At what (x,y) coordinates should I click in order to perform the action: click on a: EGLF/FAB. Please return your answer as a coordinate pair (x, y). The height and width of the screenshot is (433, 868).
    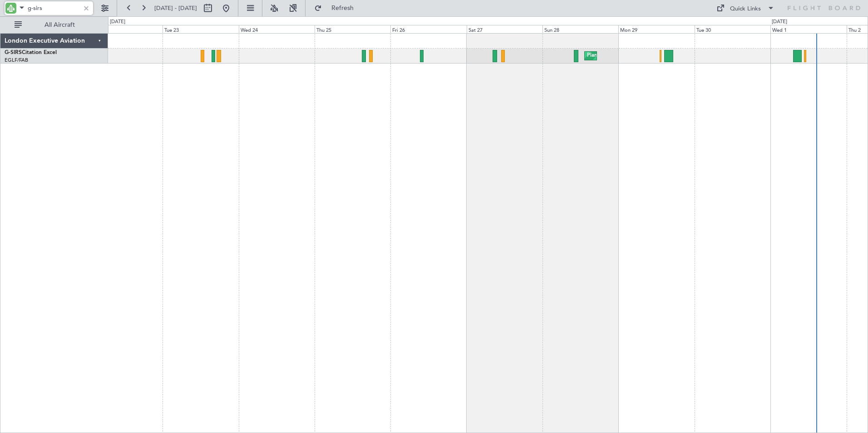
    Looking at the image, I should click on (16, 60).